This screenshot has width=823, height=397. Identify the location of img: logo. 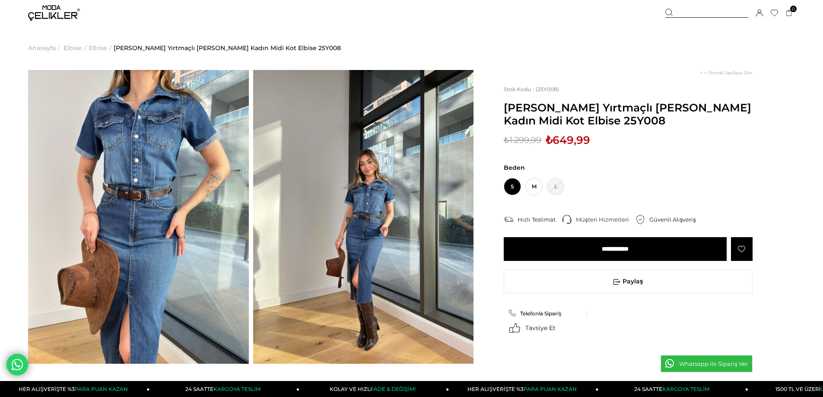
(54, 13).